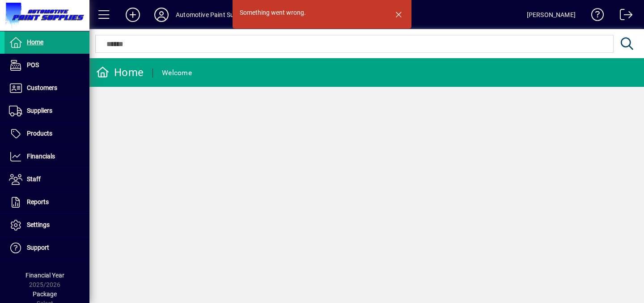 The image size is (644, 303). What do you see at coordinates (33, 65) in the screenshot?
I see `span: POS` at bounding box center [33, 65].